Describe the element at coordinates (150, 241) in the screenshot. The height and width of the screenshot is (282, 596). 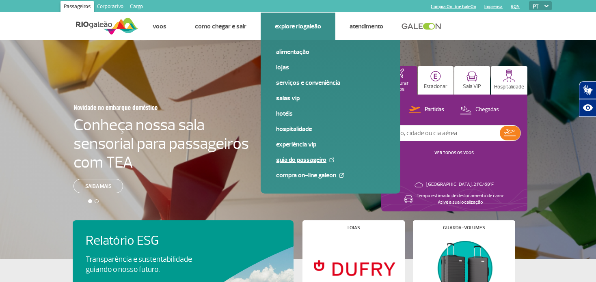
I see `h4: Relatório ESG` at that location.